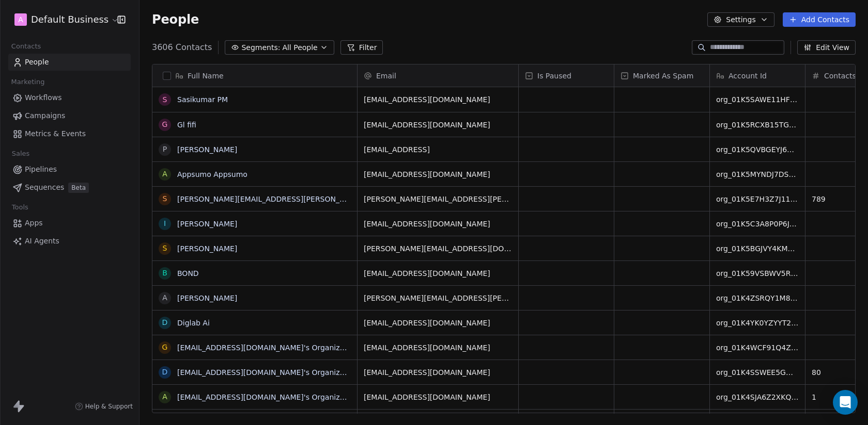 This screenshot has height=425, width=868. What do you see at coordinates (70, 20) in the screenshot?
I see `span: Default Business` at bounding box center [70, 20].